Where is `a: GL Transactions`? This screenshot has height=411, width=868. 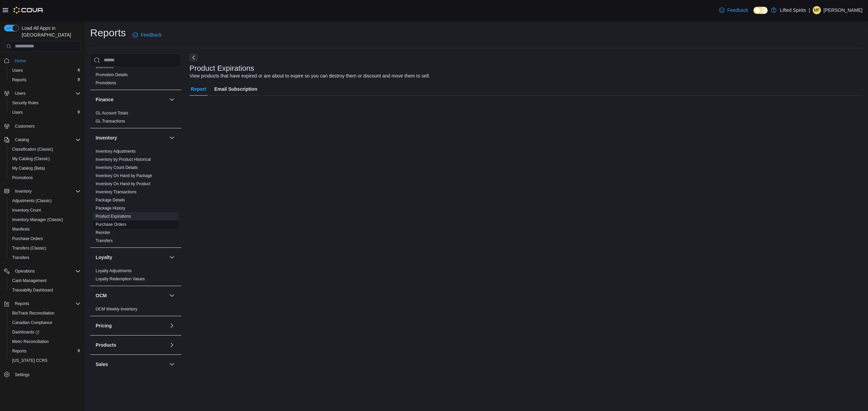 a: GL Transactions is located at coordinates (110, 121).